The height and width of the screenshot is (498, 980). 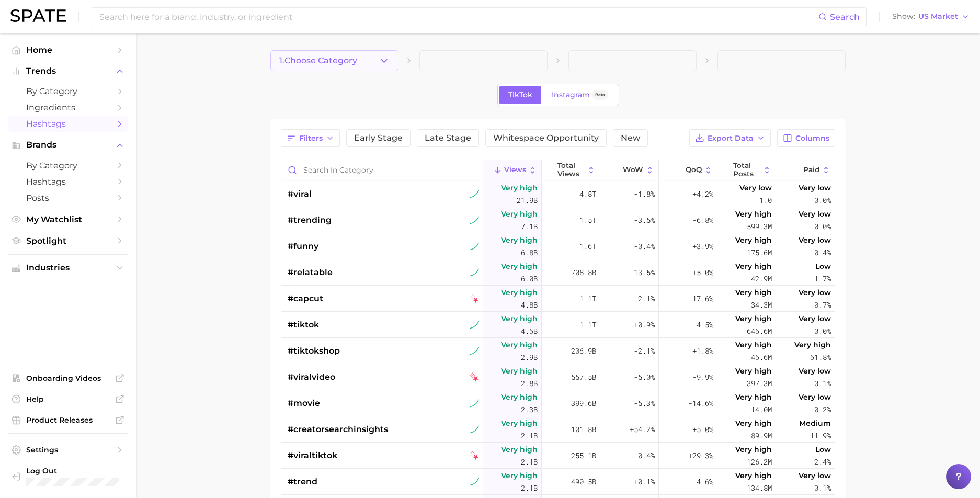 I want to click on span: Paid, so click(x=811, y=170).